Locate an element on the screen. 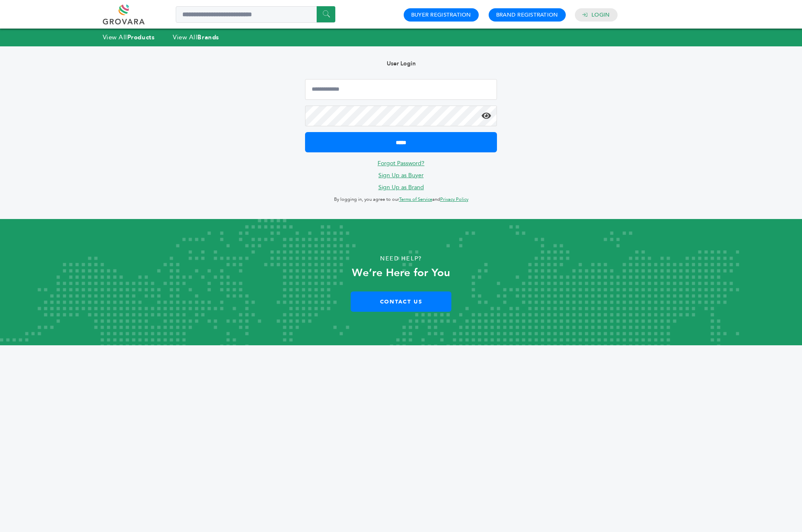 The width and height of the screenshot is (802, 532). p: By logging in, you agree to our and is located at coordinates (401, 200).